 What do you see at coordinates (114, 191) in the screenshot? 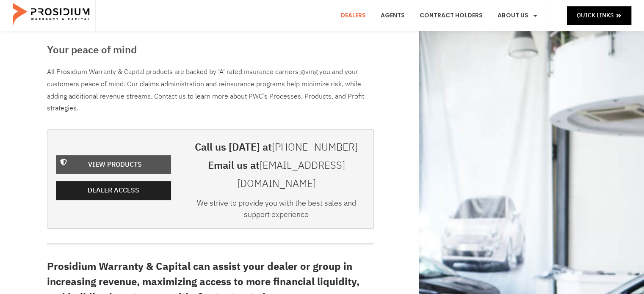
I see `a: Dealer Access` at bounding box center [114, 191].